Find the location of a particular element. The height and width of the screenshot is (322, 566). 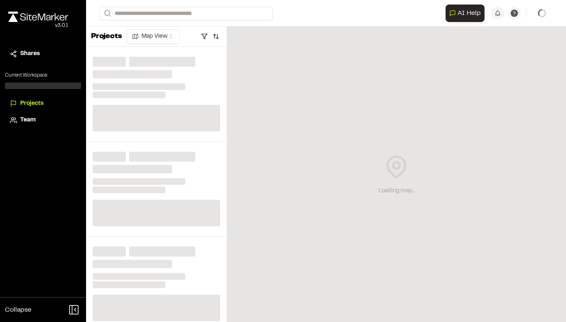

div: Oh geez...please don't... is located at coordinates (38, 26).